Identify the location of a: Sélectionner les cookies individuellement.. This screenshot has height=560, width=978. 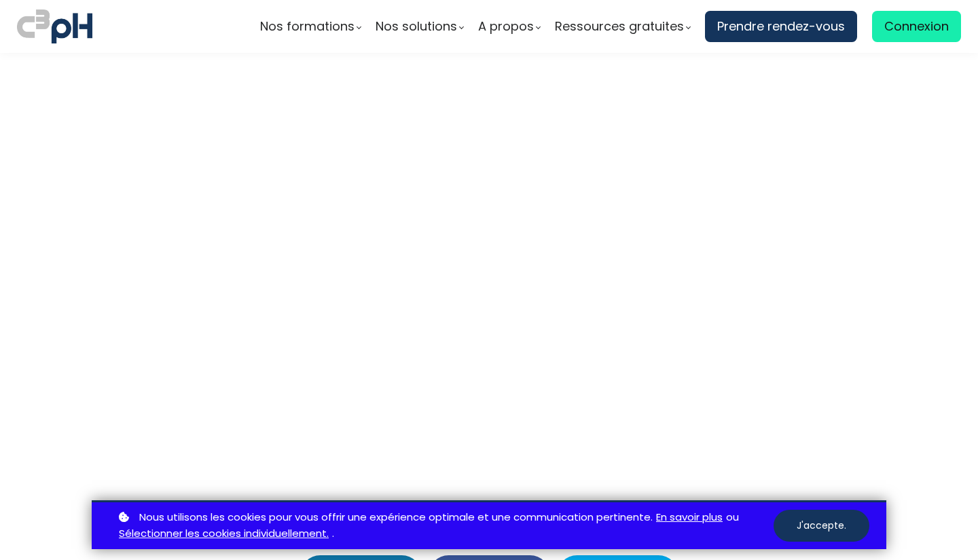
(224, 534).